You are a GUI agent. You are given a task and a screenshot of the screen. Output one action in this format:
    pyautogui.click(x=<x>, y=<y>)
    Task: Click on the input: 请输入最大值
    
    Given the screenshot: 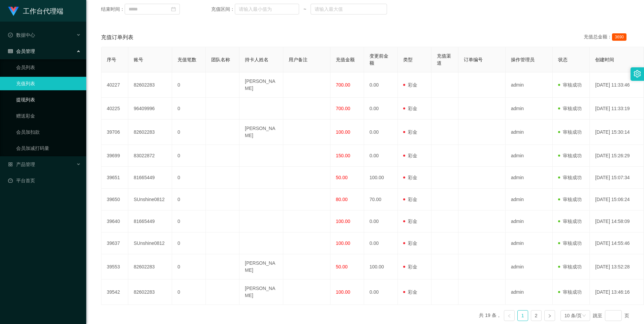 What is the action you would take?
    pyautogui.click(x=349, y=9)
    